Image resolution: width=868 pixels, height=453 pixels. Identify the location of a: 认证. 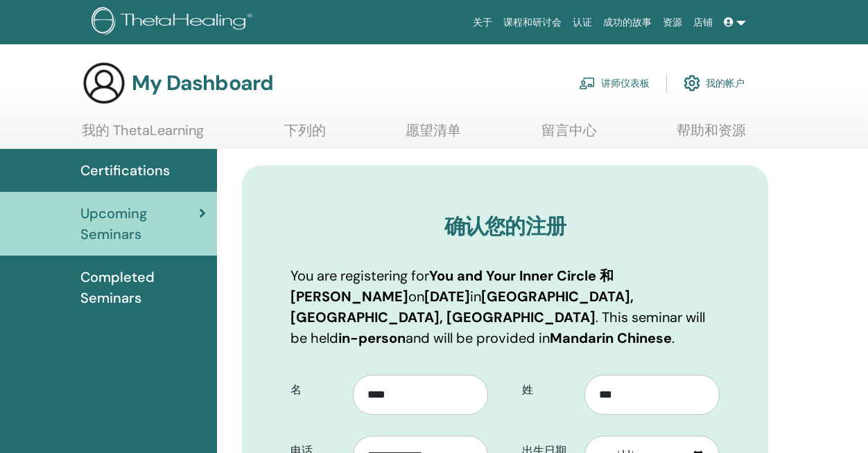
(582, 22).